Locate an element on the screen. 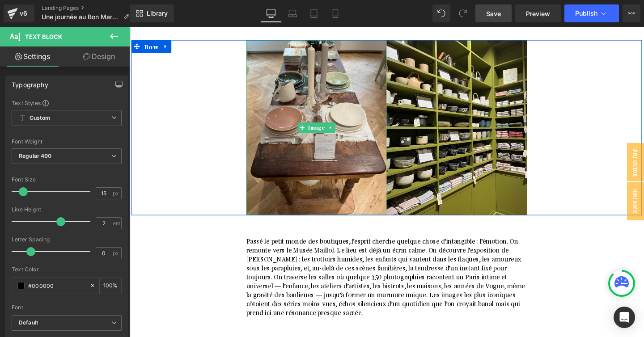  input: Color is located at coordinates (57, 285).